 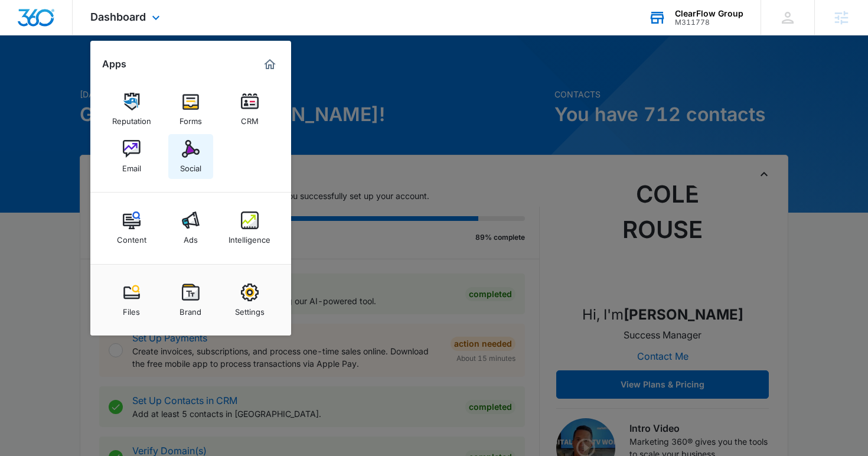 I want to click on div: Reputation, so click(x=132, y=118).